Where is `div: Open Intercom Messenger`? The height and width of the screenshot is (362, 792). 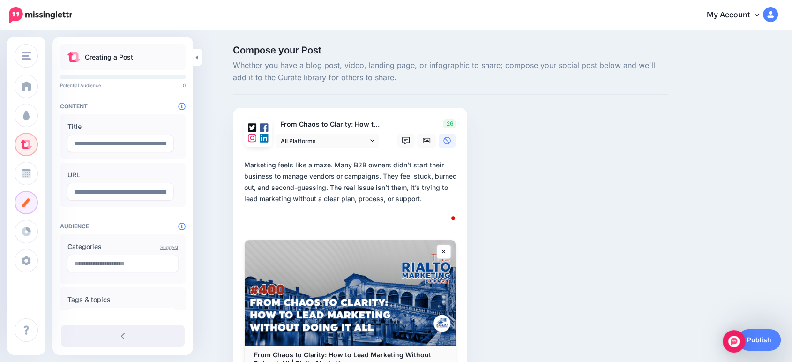 div: Open Intercom Messenger is located at coordinates (733, 341).